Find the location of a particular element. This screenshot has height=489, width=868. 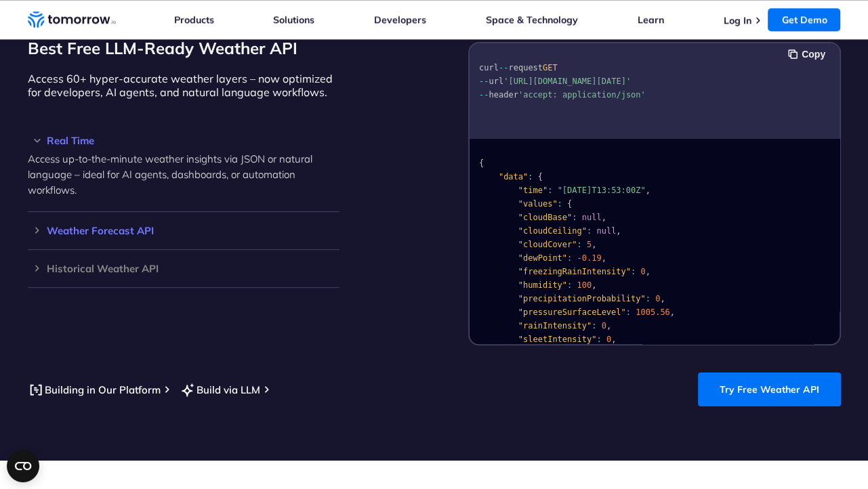

span: "values" is located at coordinates (537, 204).